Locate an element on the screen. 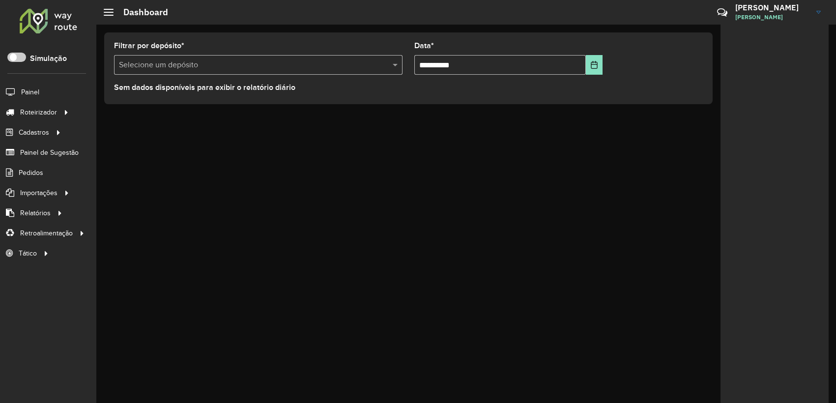 The height and width of the screenshot is (403, 836). span: Importações is located at coordinates (39, 193).